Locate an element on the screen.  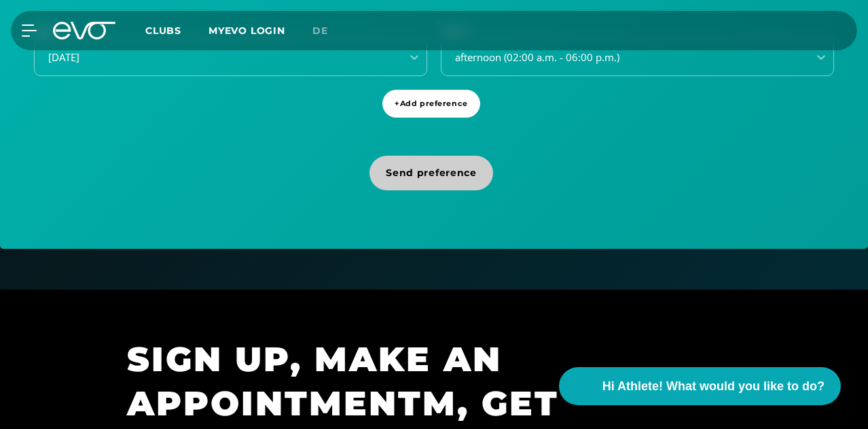
span: Send preference is located at coordinates (432, 172).